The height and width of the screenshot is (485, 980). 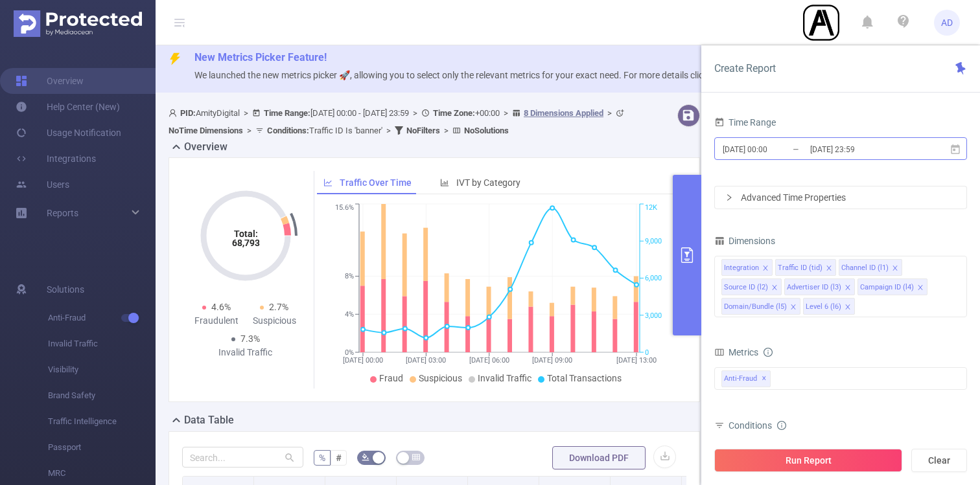 I want to click on span: Conditions, so click(x=757, y=425).